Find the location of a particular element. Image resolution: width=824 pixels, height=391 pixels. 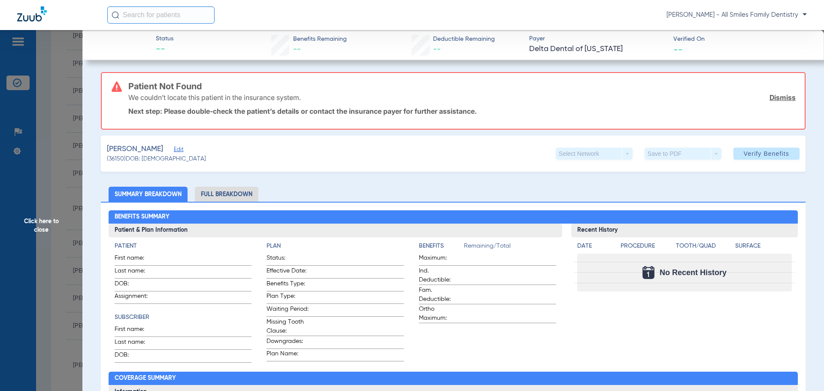

app-breakdown-title: Plan is located at coordinates (335, 246).